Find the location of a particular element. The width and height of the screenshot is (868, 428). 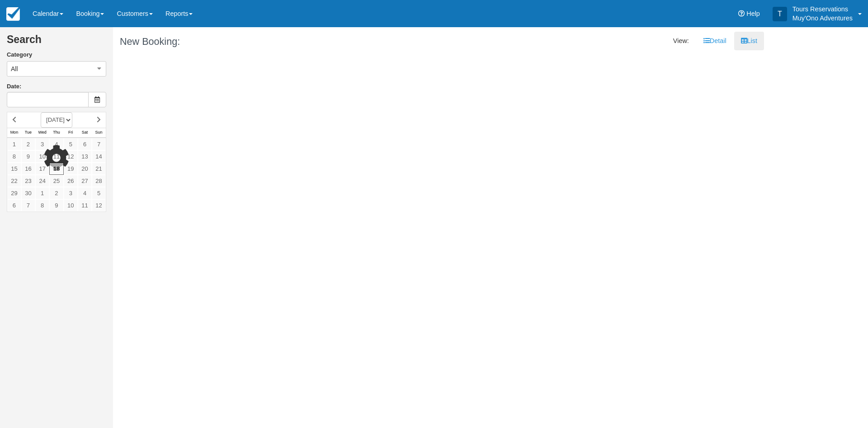

img: checkfront-main-nav-mini-logo.png is located at coordinates (13, 14).